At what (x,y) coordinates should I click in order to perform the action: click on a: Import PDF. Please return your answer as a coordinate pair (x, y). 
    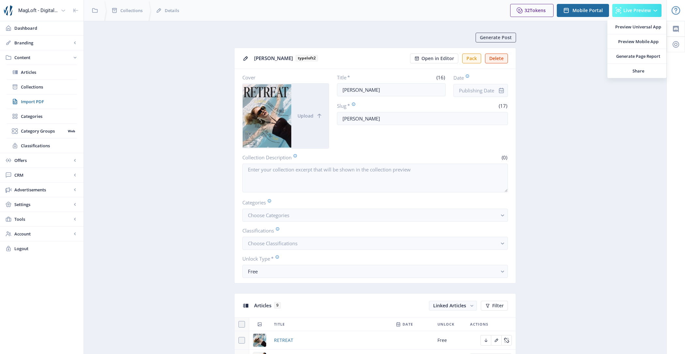
    Looking at the image, I should click on (42, 101).